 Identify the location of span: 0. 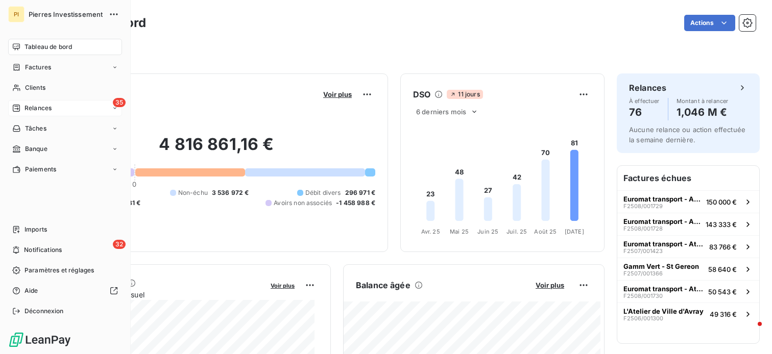
(134, 184).